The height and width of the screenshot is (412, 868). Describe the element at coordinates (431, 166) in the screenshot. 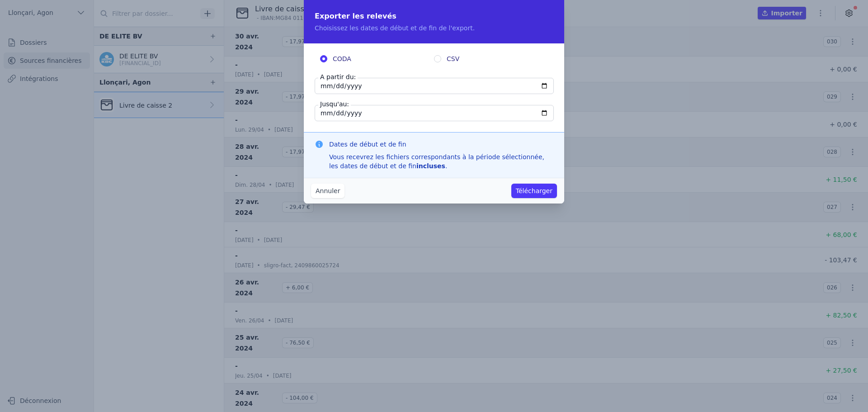

I see `strong: incluses` at that location.